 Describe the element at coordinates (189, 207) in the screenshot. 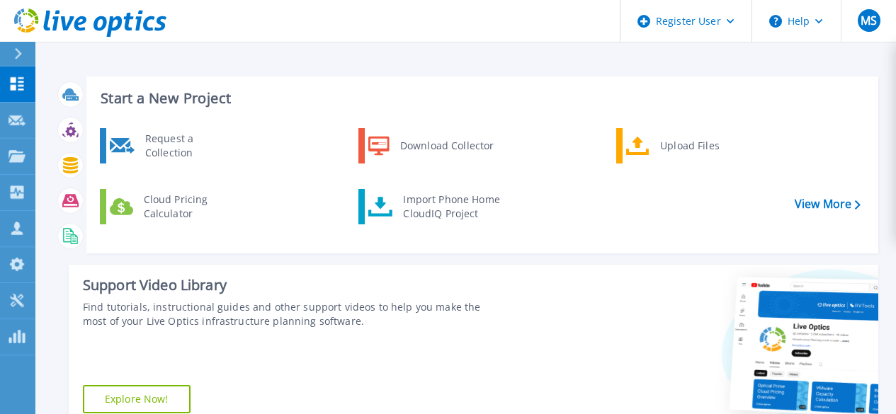

I see `div: Cloud Pricing Calculator` at that location.